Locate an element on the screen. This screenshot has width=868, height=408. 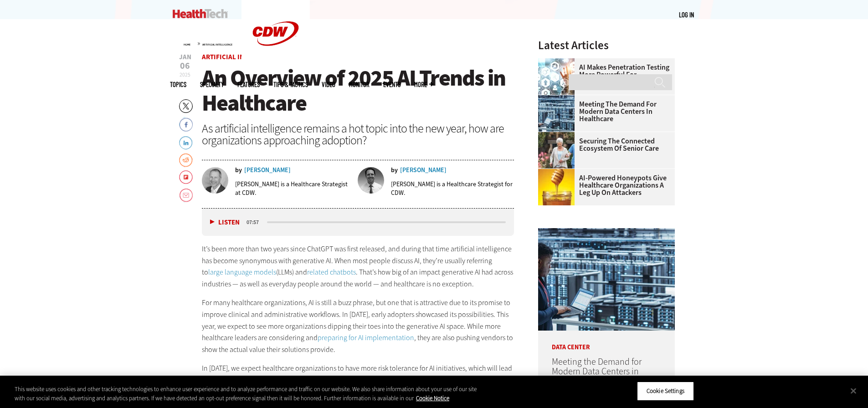
a: Events is located at coordinates (392, 84).